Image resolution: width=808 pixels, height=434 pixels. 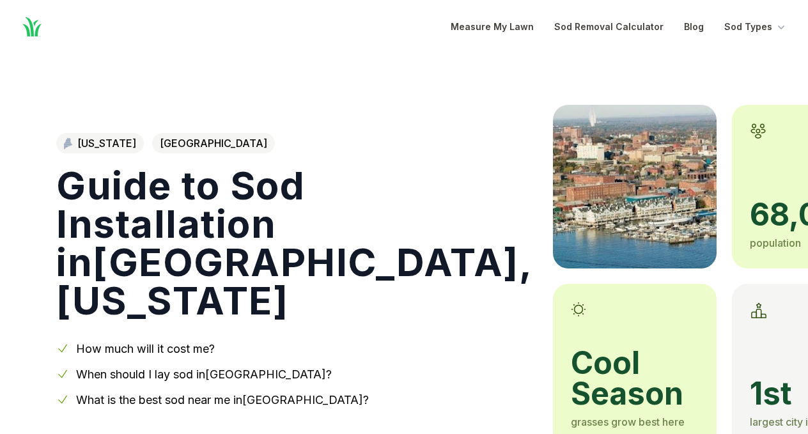 I want to click on span: grasses grow best here, so click(x=628, y=422).